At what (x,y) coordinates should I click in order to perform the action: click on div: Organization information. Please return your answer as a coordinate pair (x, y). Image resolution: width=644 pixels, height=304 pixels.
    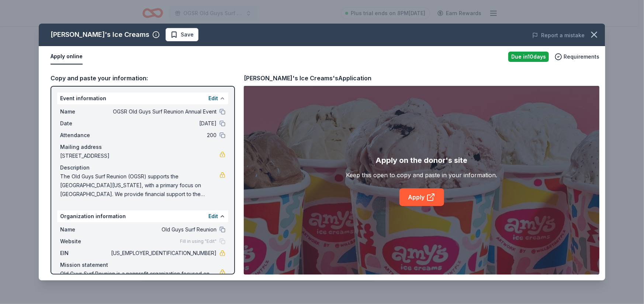
    Looking at the image, I should click on (143, 216).